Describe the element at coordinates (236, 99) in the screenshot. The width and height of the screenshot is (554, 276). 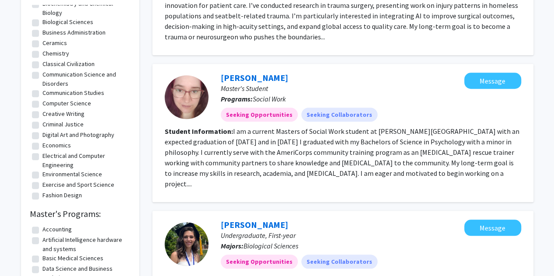
I see `b: Programs:` at that location.